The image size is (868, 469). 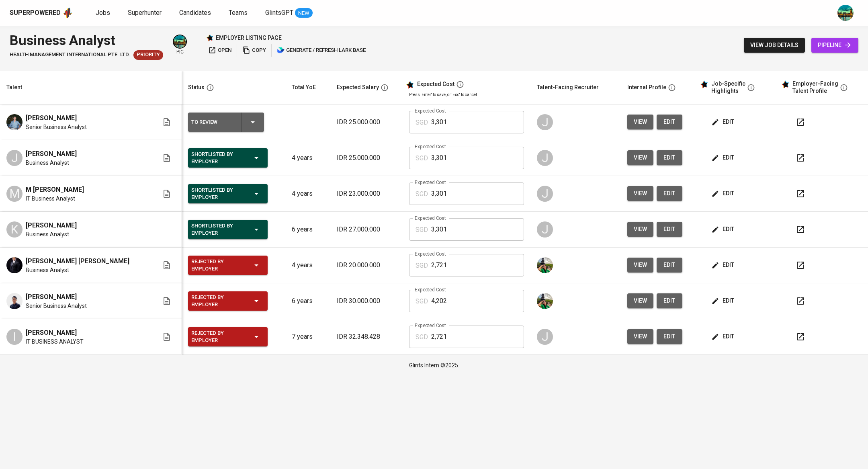 I want to click on div: Talent-Facing Recruiter, so click(x=567, y=87).